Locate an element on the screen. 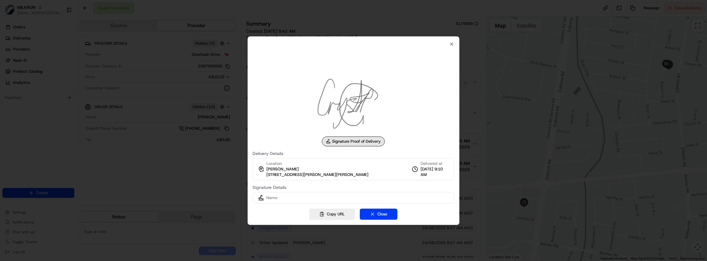 Image resolution: width=707 pixels, height=261 pixels. span: Delivered at is located at coordinates (435, 164).